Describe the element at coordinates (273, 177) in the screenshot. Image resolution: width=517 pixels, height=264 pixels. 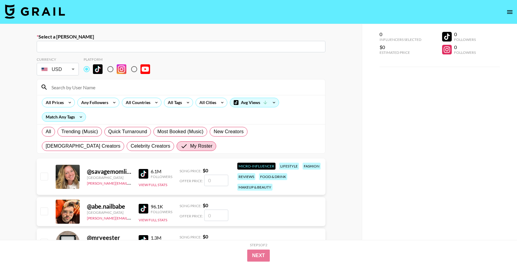
I see `div: food & drink` at that location.